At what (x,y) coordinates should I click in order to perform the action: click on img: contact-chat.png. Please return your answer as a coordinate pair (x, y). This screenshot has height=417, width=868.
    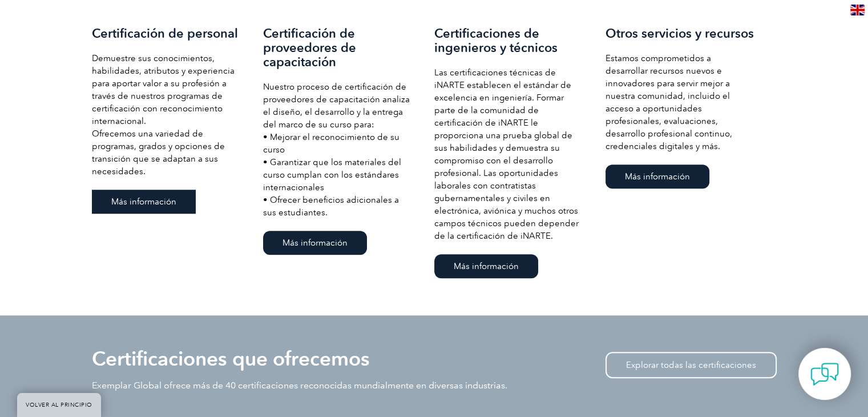
    Looking at the image, I should click on (825, 374).